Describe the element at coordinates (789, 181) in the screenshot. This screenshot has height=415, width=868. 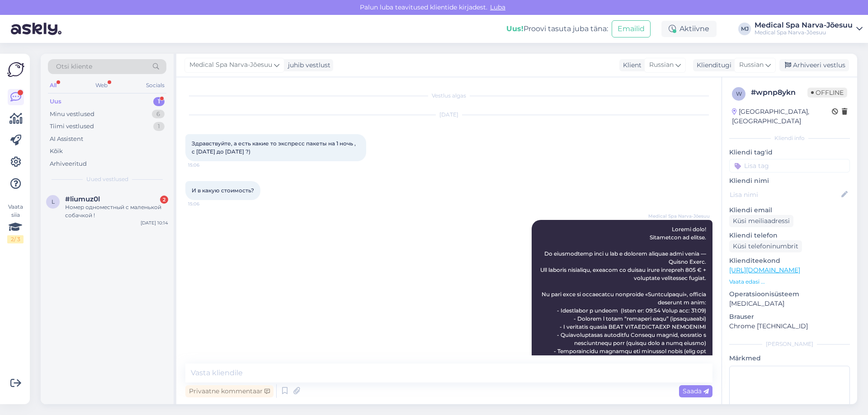
I see `p: Kliendi nimi` at that location.